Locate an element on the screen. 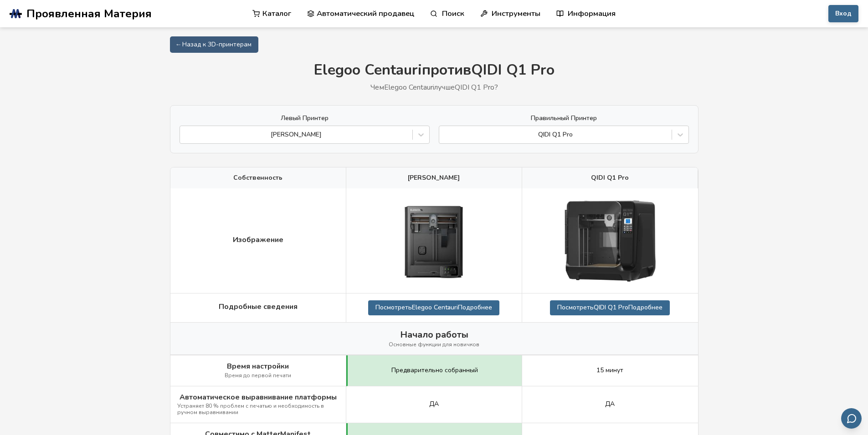 This screenshot has height=435, width=868. a: ← Назад к 3D-принтерам is located at coordinates (214, 45).